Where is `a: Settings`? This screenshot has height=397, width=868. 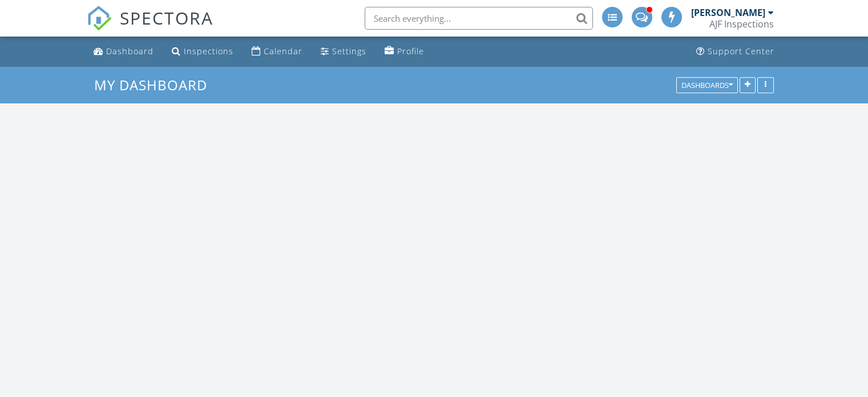 a: Settings is located at coordinates (344, 51).